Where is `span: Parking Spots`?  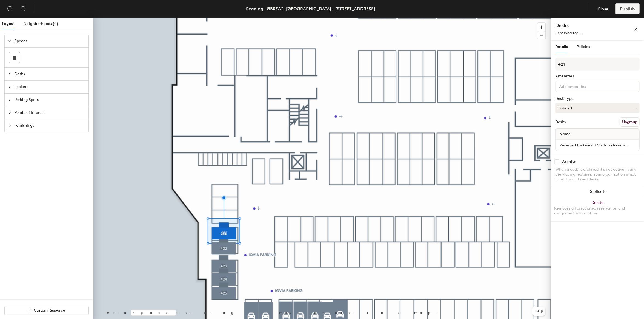 span: Parking Spots is located at coordinates (50, 100).